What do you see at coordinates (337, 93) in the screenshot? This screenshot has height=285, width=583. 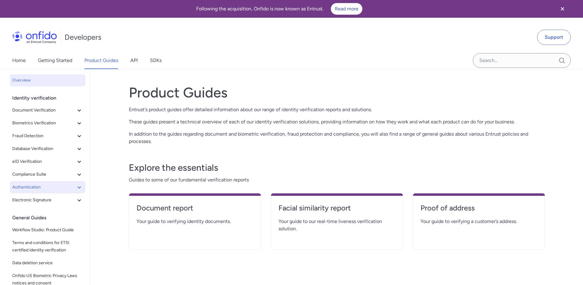 I see `h1: Product Guides` at bounding box center [337, 93].